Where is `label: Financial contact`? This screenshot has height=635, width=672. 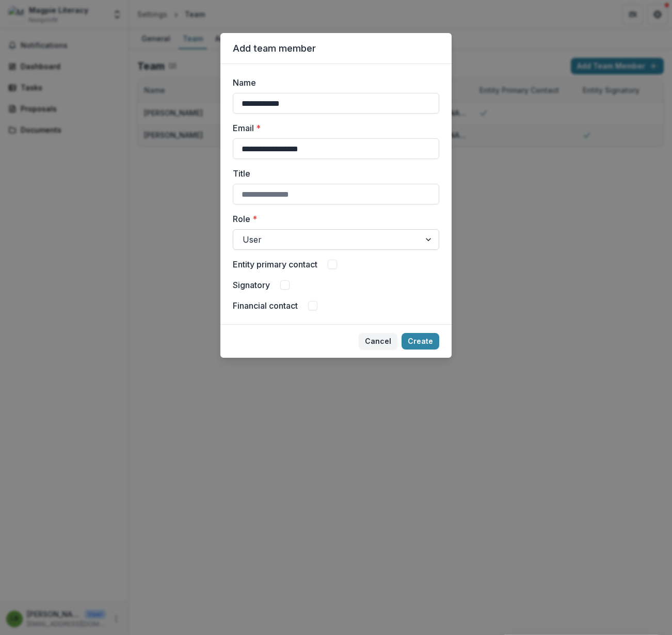
label: Financial contact is located at coordinates (266, 305).